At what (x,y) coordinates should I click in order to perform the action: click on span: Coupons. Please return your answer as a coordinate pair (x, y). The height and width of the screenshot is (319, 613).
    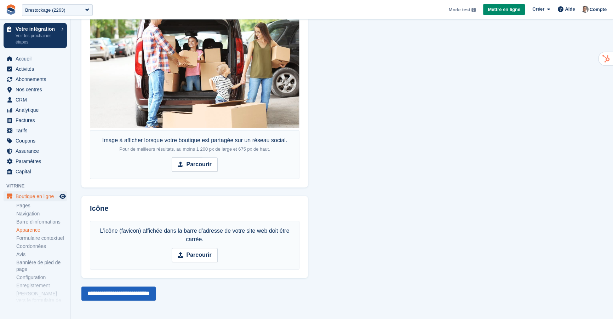
    Looking at the image, I should click on (37, 141).